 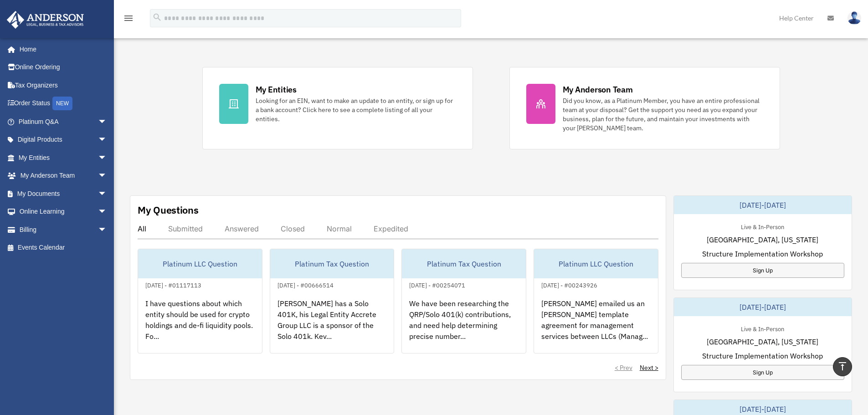 What do you see at coordinates (63, 176) in the screenshot?
I see `a: My Anderson Teamarrow_drop_down` at bounding box center [63, 176].